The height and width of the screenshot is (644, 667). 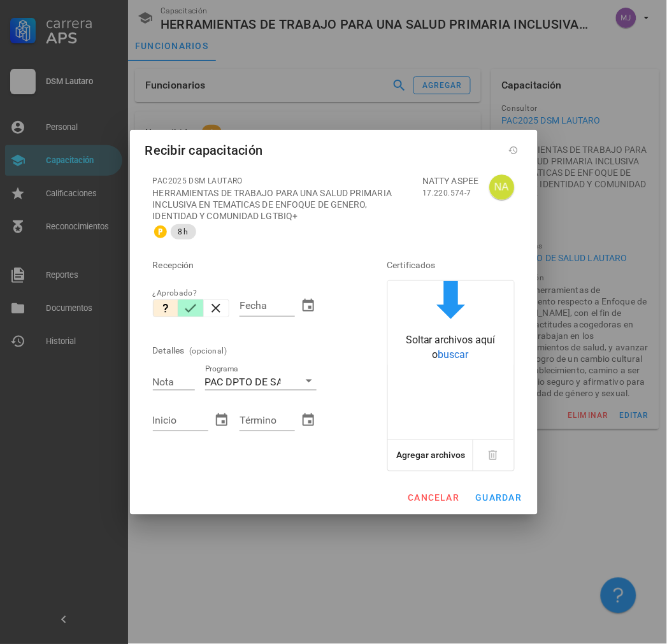 What do you see at coordinates (450, 193) in the screenshot?
I see `div: 17.220.574-7` at bounding box center [450, 193].